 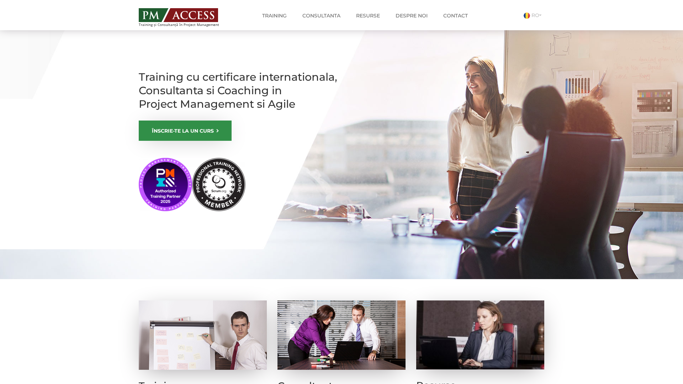 I want to click on a: Consultanta, so click(x=321, y=16).